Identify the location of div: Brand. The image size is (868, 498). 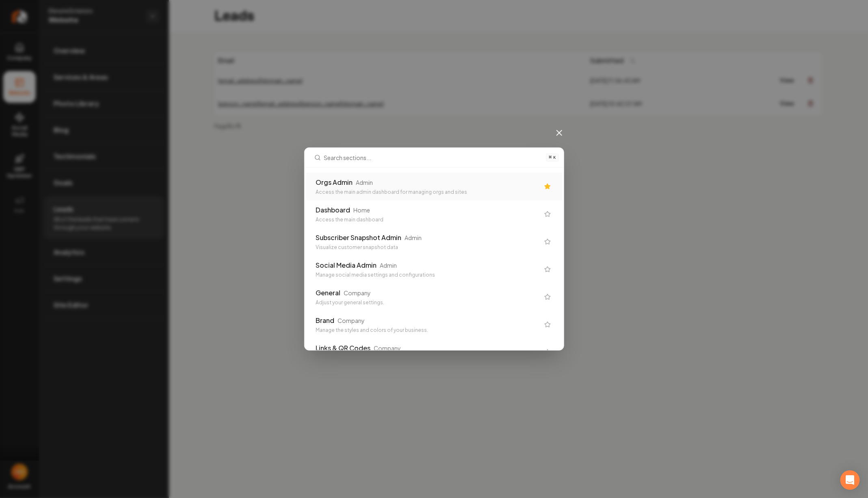
(325, 320).